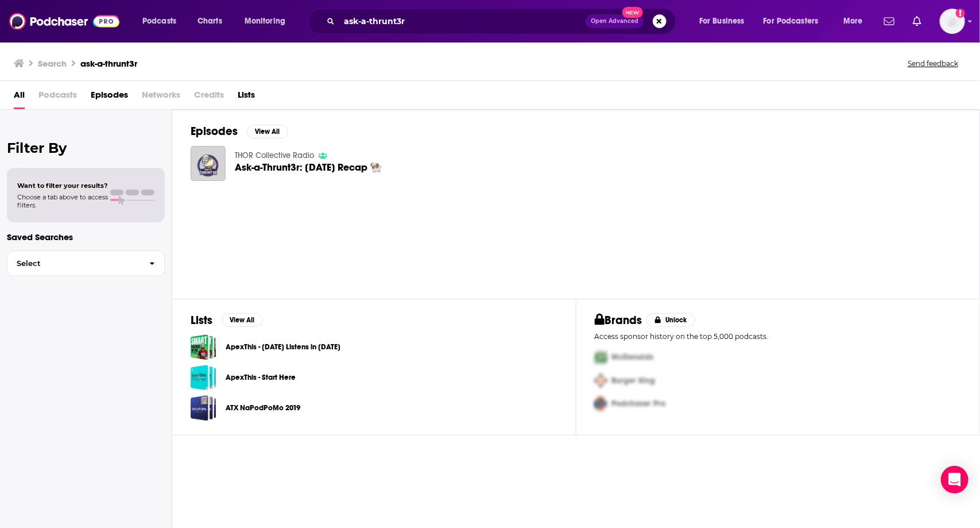 This screenshot has width=980, height=528. What do you see at coordinates (615, 21) in the screenshot?
I see `span: Open Advanced` at bounding box center [615, 21].